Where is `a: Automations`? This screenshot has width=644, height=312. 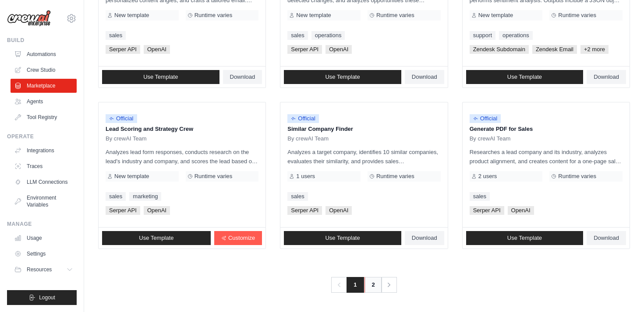
a: Automations is located at coordinates (44, 54).